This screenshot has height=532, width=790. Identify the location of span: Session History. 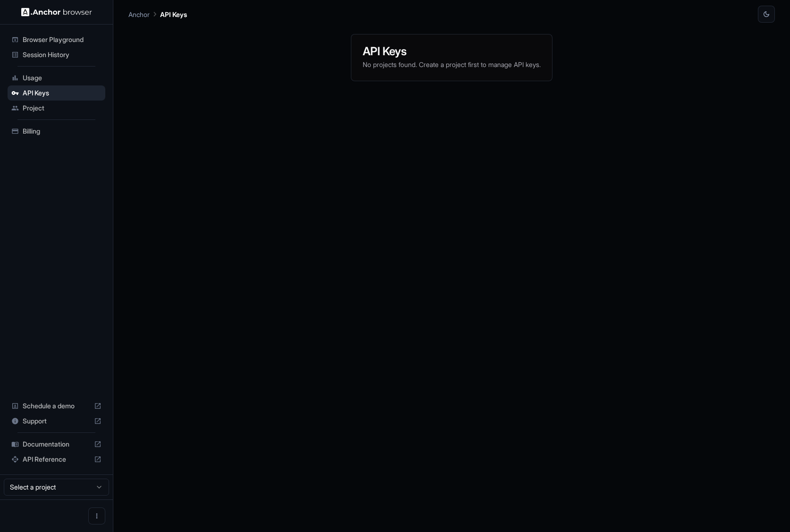
(62, 55).